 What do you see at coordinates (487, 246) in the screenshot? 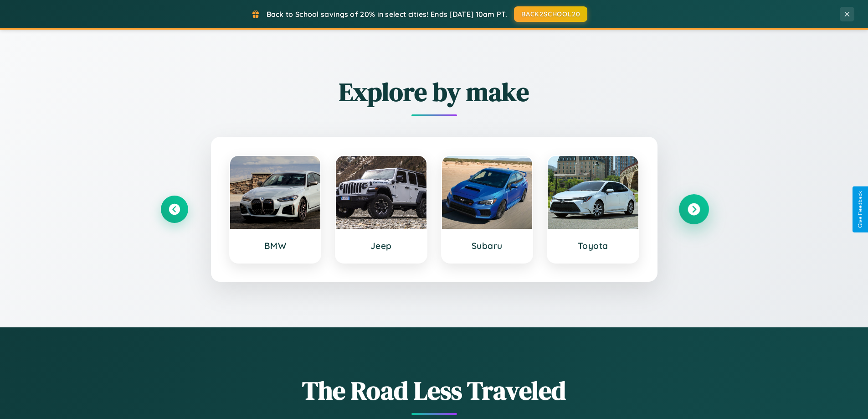
I see `h3: Subaru` at bounding box center [487, 246].